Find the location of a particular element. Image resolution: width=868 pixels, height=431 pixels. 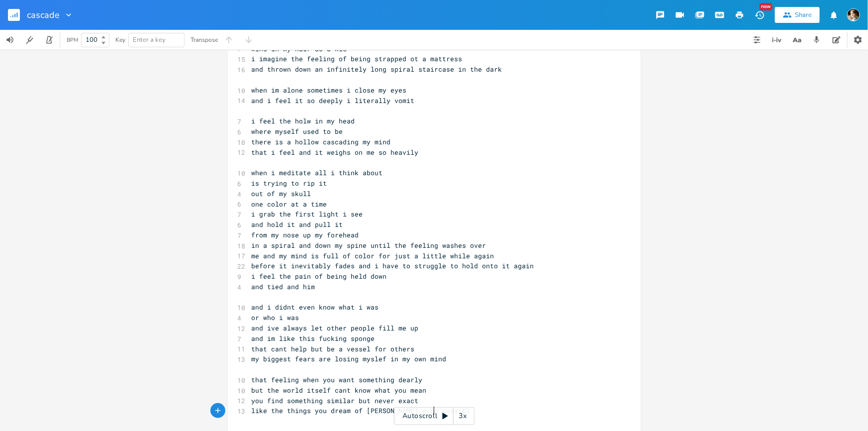

span: when im alone sometimes i close my eyes is located at coordinates (329, 90).